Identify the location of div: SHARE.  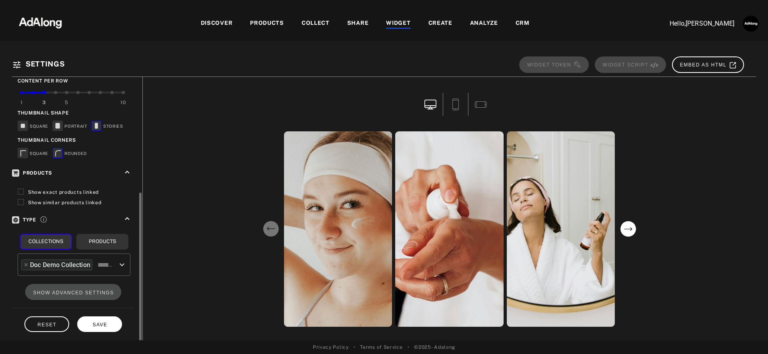
(358, 24).